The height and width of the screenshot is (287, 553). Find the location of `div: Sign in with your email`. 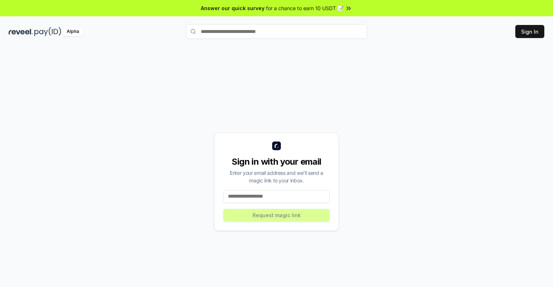

div: Sign in with your email is located at coordinates (276, 162).